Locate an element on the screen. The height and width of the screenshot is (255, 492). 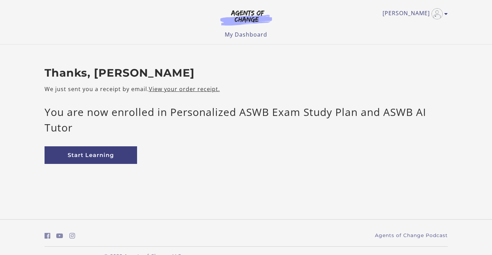
a: Agents of Change Podcast is located at coordinates (411, 235).